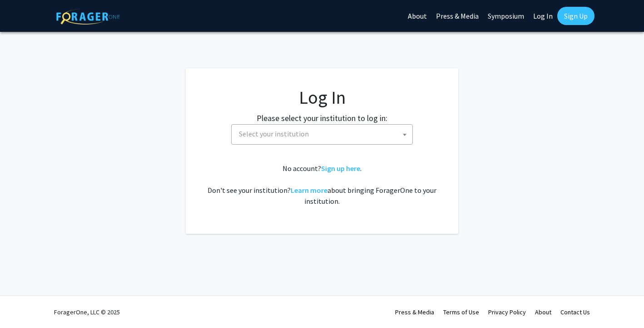  I want to click on div: ForagerOne, LLC © 2025, so click(87, 312).